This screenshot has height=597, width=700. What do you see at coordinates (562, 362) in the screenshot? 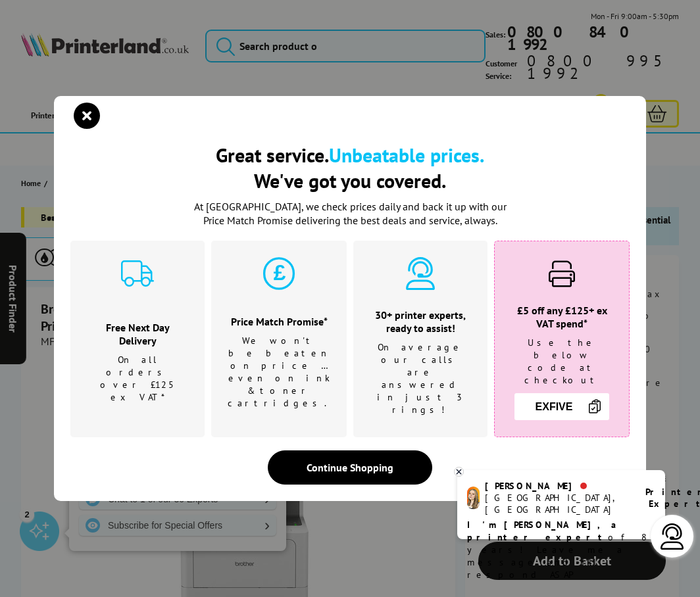
I see `p: Use the below code at checkout` at bounding box center [562, 362].